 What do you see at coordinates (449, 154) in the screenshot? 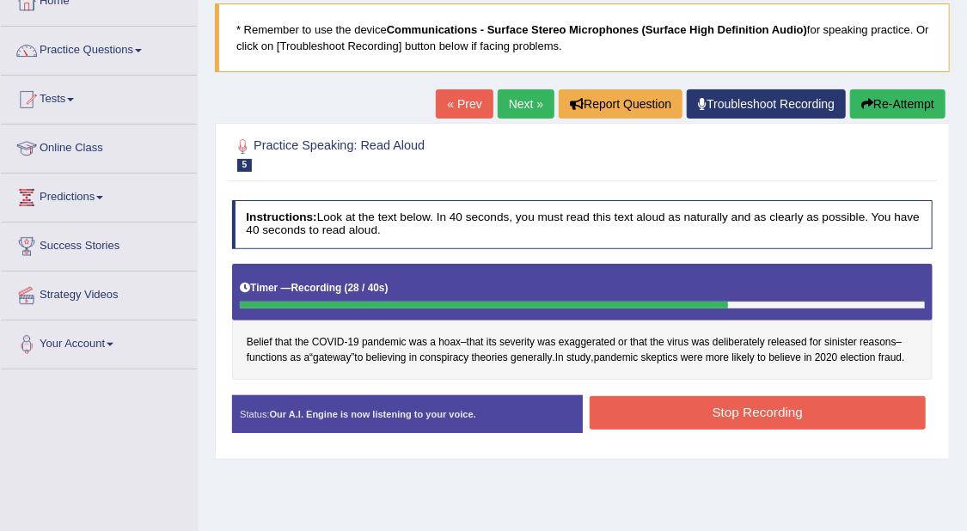
I see `h2: Practice Speaking: Read Aloud` at bounding box center [449, 154].